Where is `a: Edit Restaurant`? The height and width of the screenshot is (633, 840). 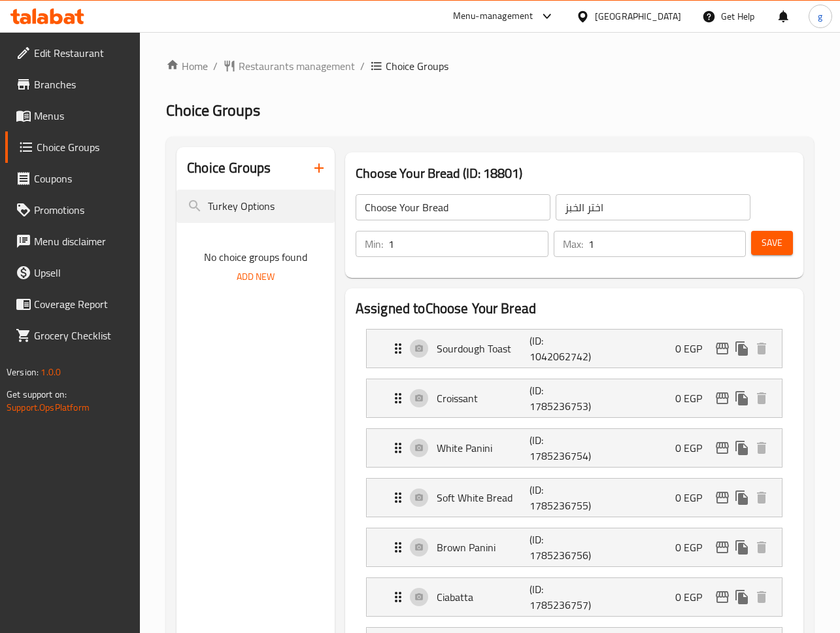 a: Edit Restaurant is located at coordinates (72, 53).